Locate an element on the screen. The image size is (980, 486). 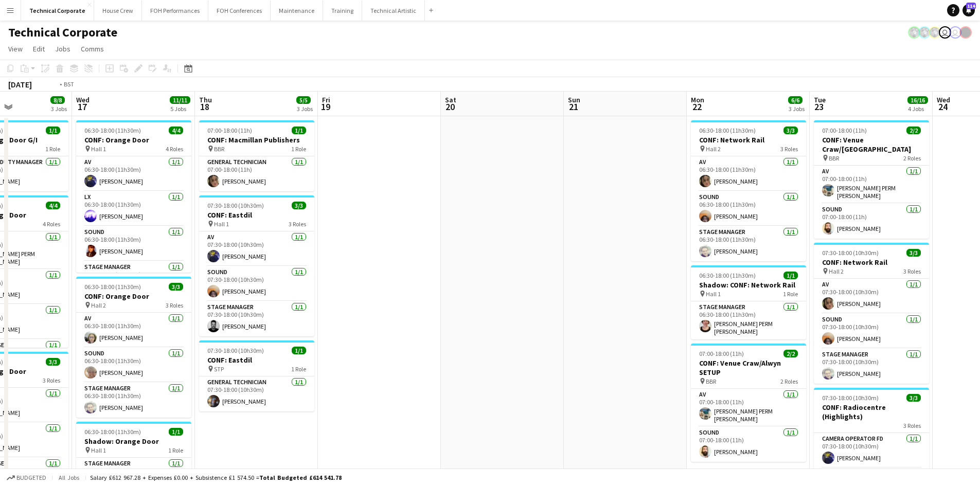
span: Edit is located at coordinates (39, 49).